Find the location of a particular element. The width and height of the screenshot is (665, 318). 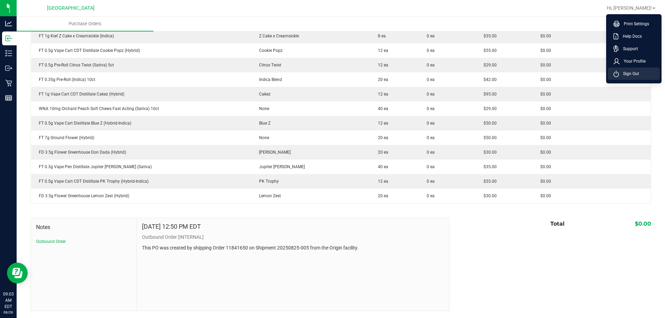

span: Indica Blend is located at coordinates (269, 80).